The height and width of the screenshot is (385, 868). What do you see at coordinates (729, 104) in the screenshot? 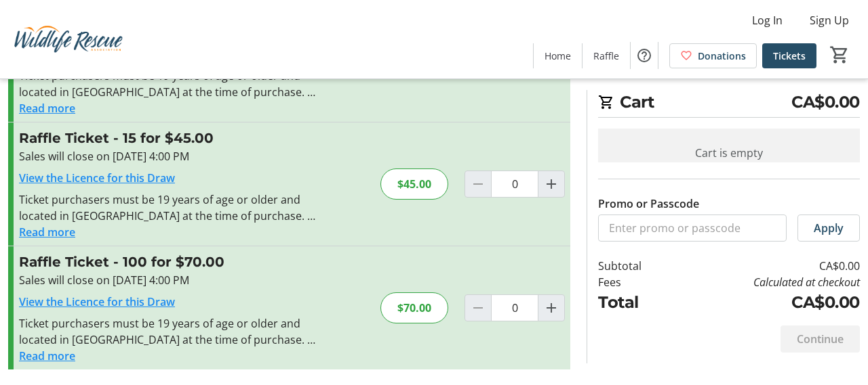
I see `h2: Cart` at bounding box center [729, 104].